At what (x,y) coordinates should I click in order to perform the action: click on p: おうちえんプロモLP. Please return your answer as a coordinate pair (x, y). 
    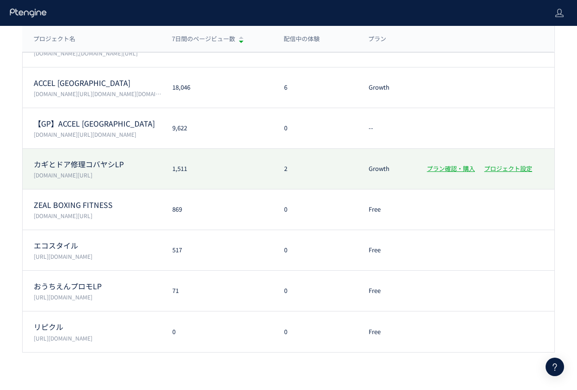
    Looking at the image, I should click on (98, 286).